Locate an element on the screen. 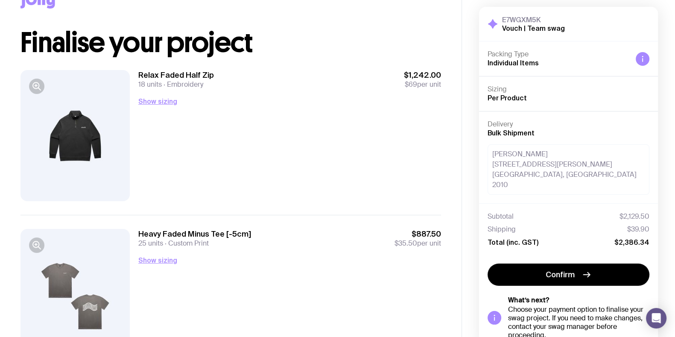  h4: Delivery is located at coordinates (568, 124).